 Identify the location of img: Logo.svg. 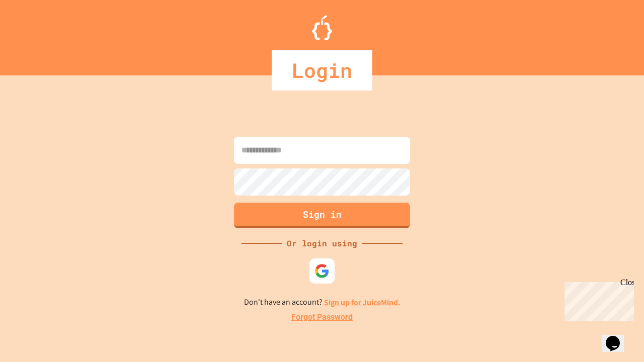
(322, 28).